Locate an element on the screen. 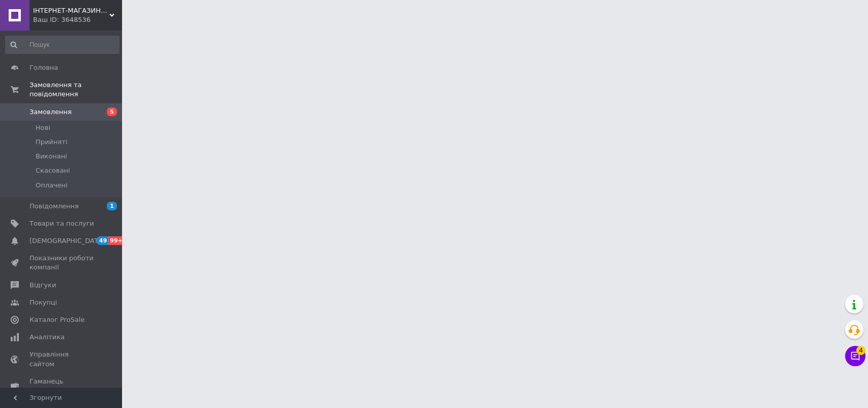 The width and height of the screenshot is (868, 408). span: IНТЕРНЕТ-МАГАЗИН "МІЙ ДОМОВИЙ" is located at coordinates (71, 11).